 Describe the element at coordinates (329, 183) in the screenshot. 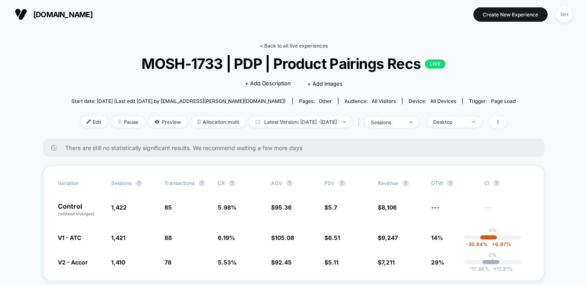

I see `span: PSV` at that location.